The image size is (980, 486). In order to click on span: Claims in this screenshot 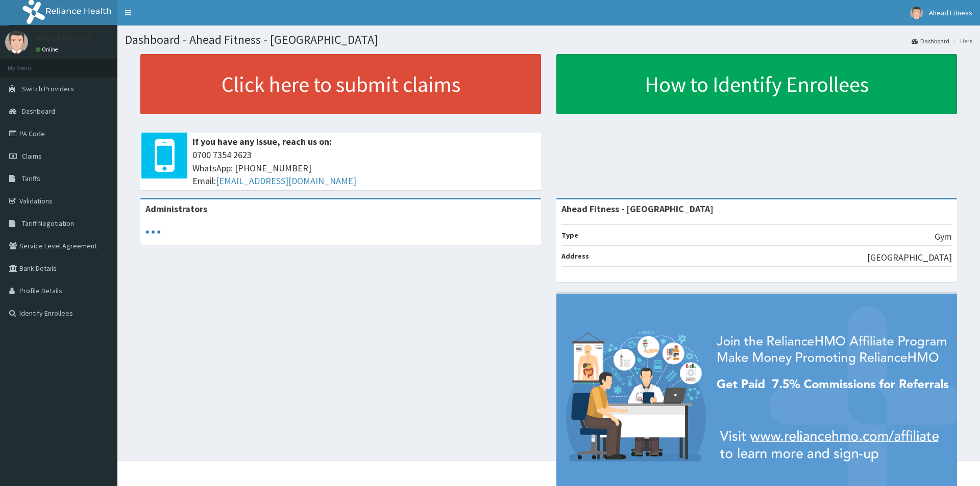, I will do `click(32, 156)`.